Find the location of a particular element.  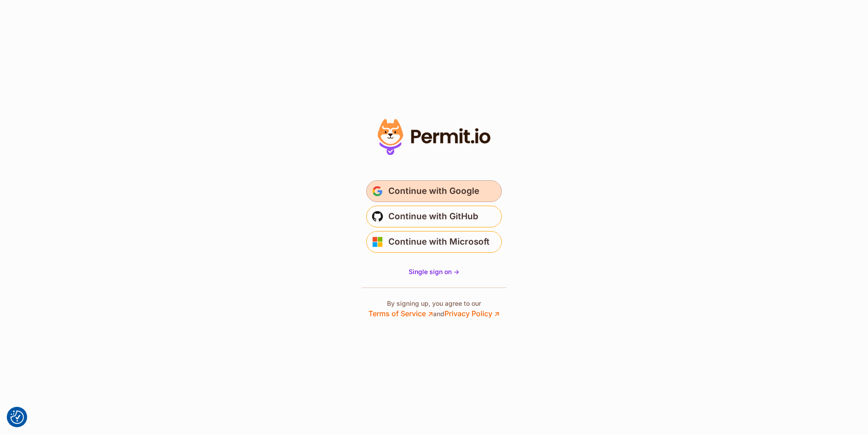

a: Terms of Service ↗ is located at coordinates (400, 313).